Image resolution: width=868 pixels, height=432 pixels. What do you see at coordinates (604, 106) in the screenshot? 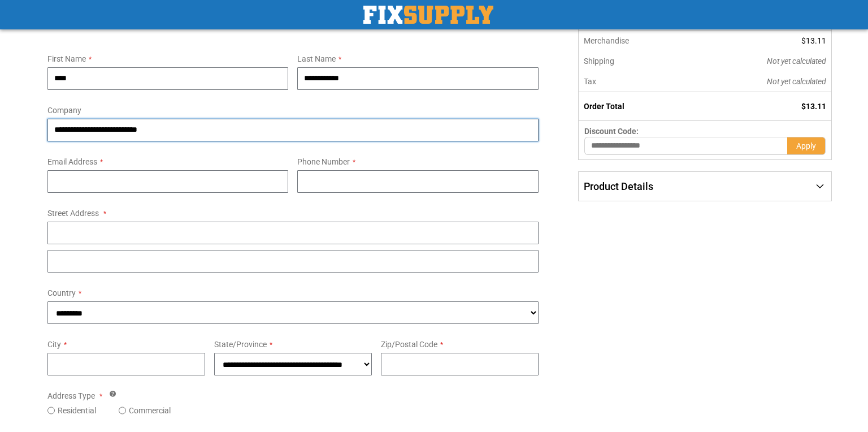
I see `strong: Order Total` at bounding box center [604, 106].